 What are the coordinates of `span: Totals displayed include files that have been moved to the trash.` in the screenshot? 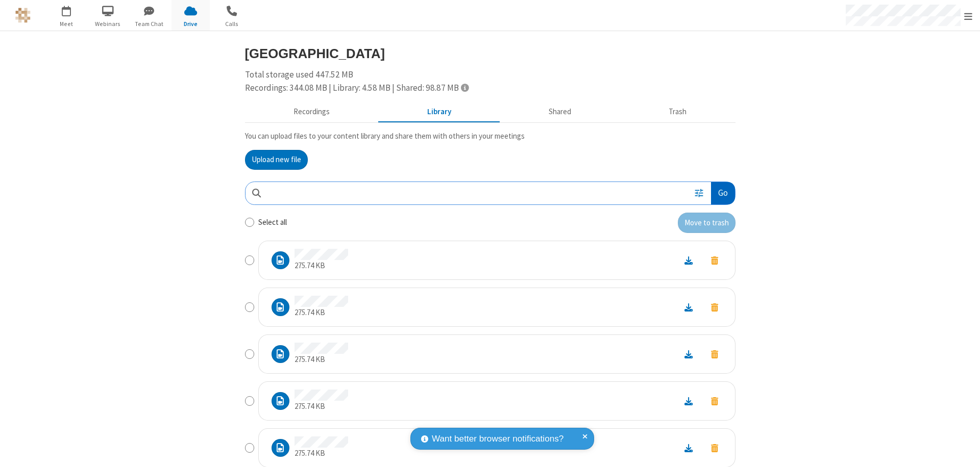 It's located at (465, 87).